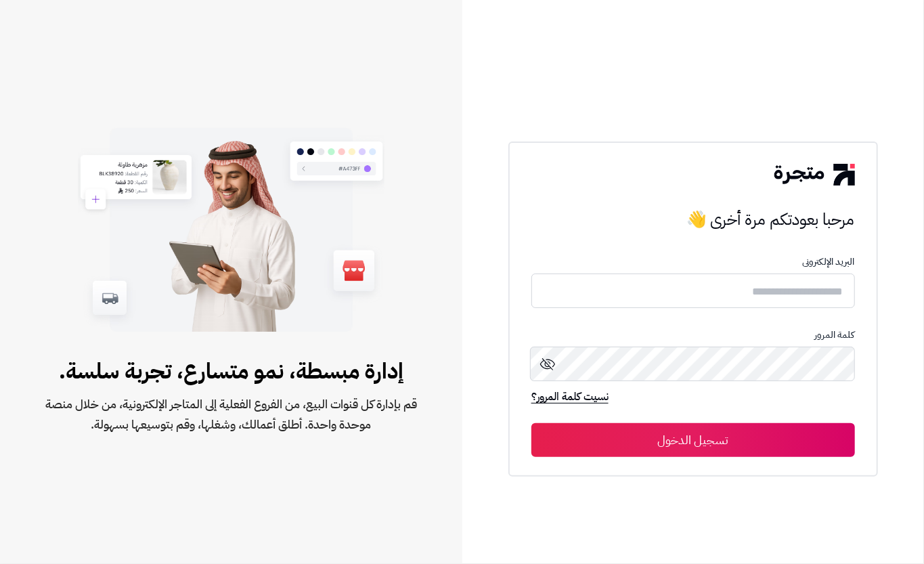 The height and width of the screenshot is (564, 924). I want to click on span: قم بإدارة كل قنوات البيع، من الفروع الفعلية إلى المتاجر الإلكترونية، من خلال منصة موحدة واحدة. أط..., so click(231, 415).